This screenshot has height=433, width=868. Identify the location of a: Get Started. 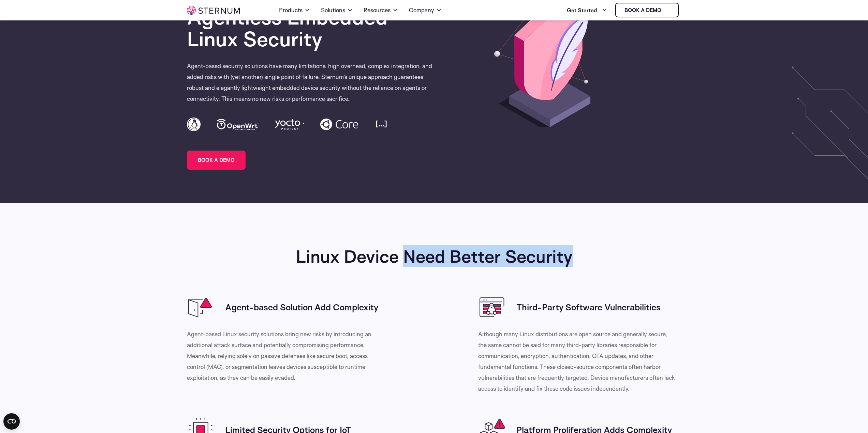
(586, 10).